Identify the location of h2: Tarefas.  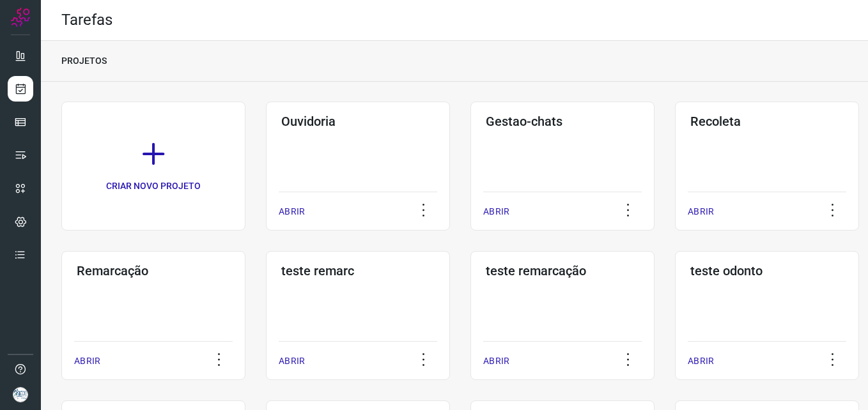
(87, 20).